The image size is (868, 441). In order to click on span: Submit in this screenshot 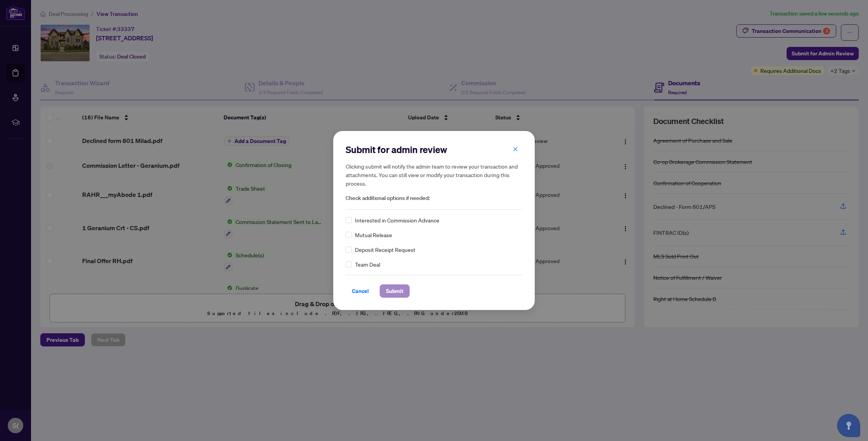, I will do `click(395, 291)`.